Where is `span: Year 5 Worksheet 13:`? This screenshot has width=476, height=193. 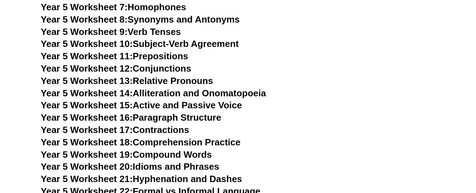 span: Year 5 Worksheet 13: is located at coordinates (87, 81).